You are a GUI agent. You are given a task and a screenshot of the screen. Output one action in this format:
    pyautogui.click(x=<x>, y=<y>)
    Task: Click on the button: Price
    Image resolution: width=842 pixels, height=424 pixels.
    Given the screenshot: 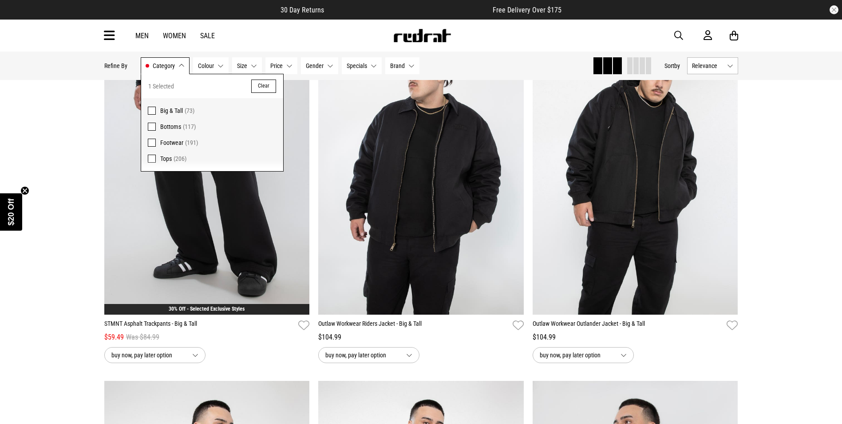 What is the action you would take?
    pyautogui.click(x=282, y=66)
    